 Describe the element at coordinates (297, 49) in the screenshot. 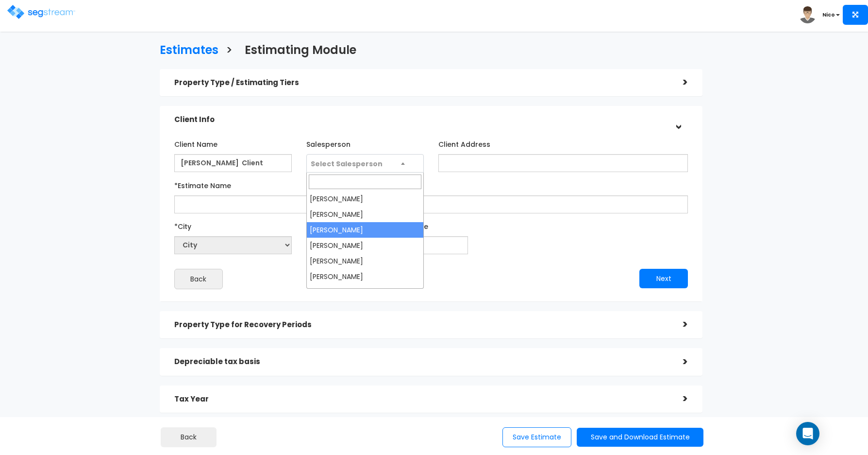

I see `a: Estimating Module` at that location.